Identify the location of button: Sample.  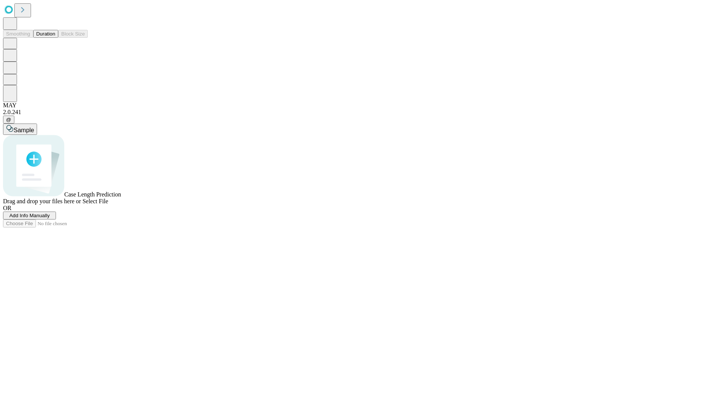
(20, 129).